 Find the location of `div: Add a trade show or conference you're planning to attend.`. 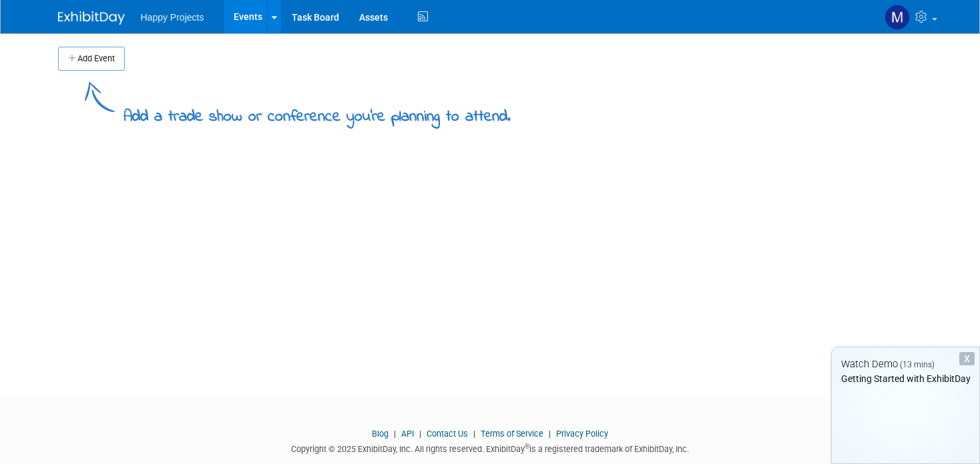

div: Add a trade show or conference you're planning to attend. is located at coordinates (317, 112).